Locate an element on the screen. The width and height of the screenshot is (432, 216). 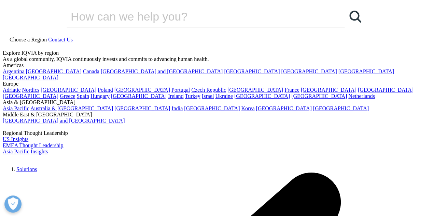
svg: Search is located at coordinates (355, 16).